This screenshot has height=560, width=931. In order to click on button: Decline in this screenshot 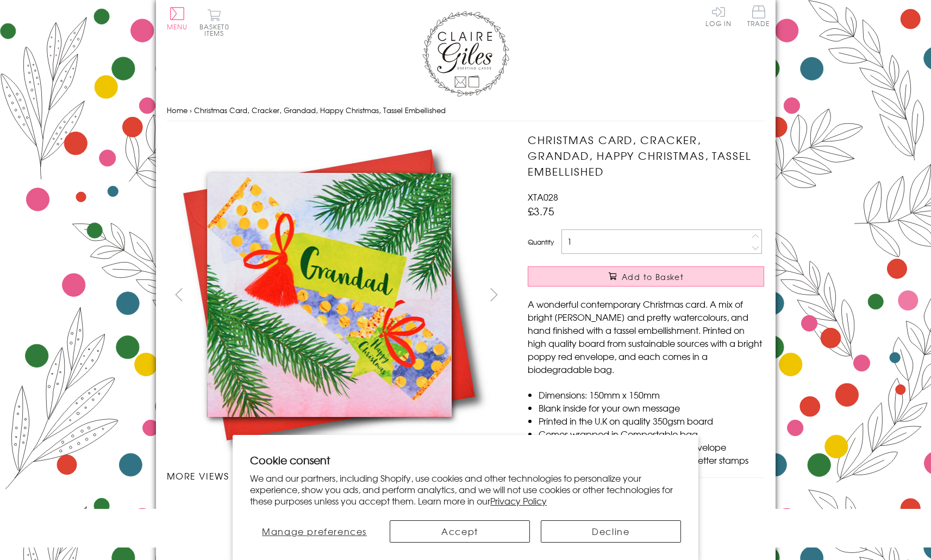, I will do `click(611, 531)`.